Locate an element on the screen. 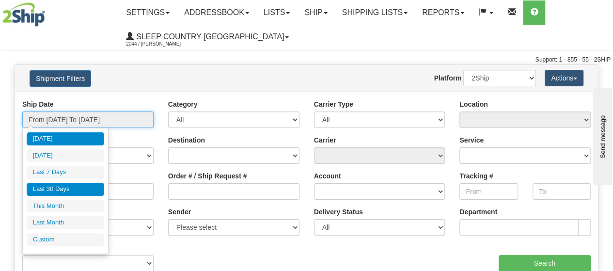  img: logo2044.jpg is located at coordinates (24, 15).